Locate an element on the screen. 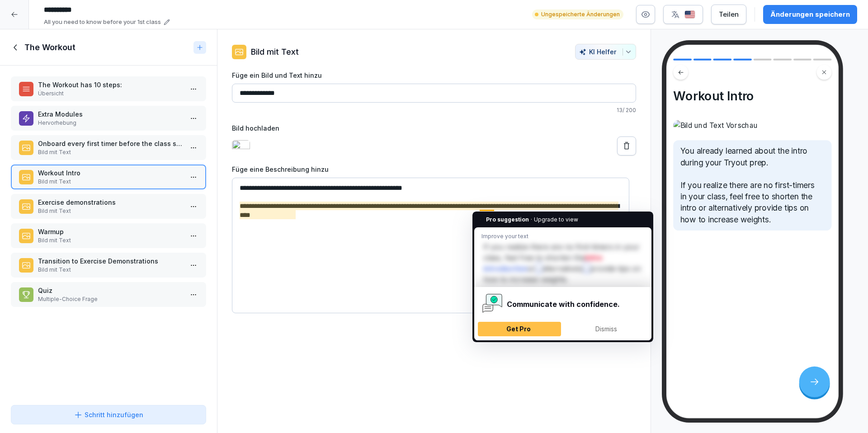 The image size is (868, 433). p: Hervorhebung is located at coordinates (110, 123).